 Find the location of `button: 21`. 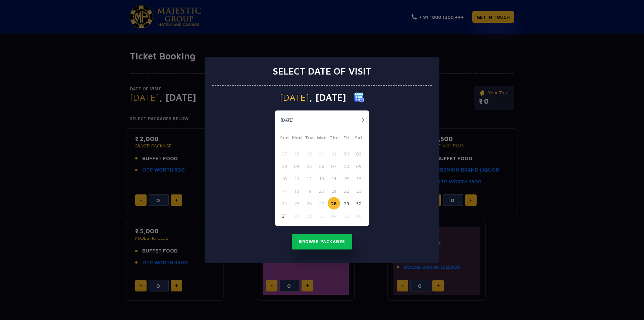

button: 21 is located at coordinates (334, 191).